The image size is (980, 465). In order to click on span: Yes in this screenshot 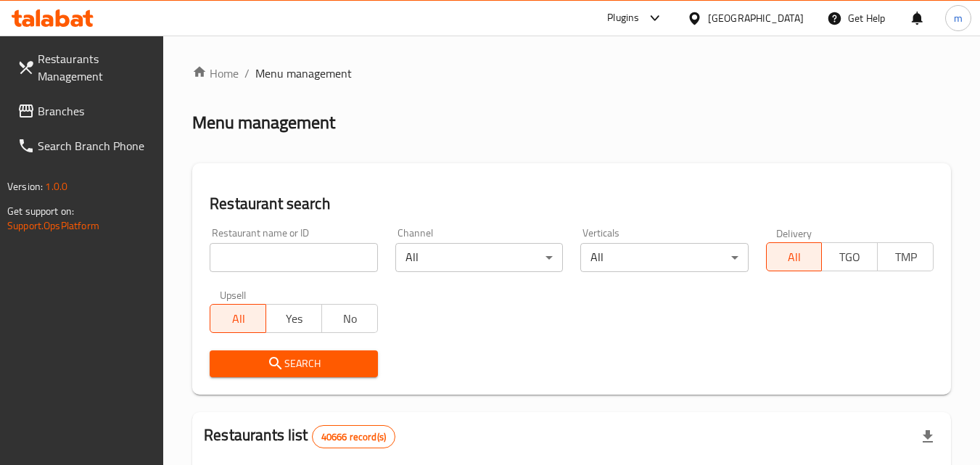, I will do `click(294, 318)`.